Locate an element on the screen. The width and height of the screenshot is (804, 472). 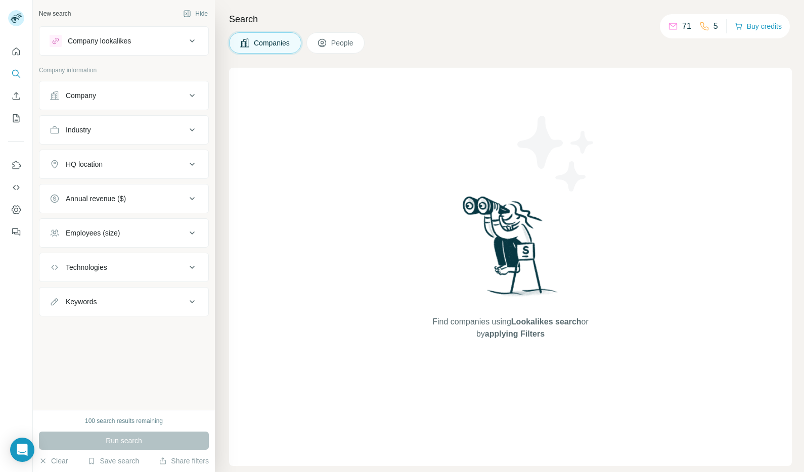
div: Company is located at coordinates (81, 96).